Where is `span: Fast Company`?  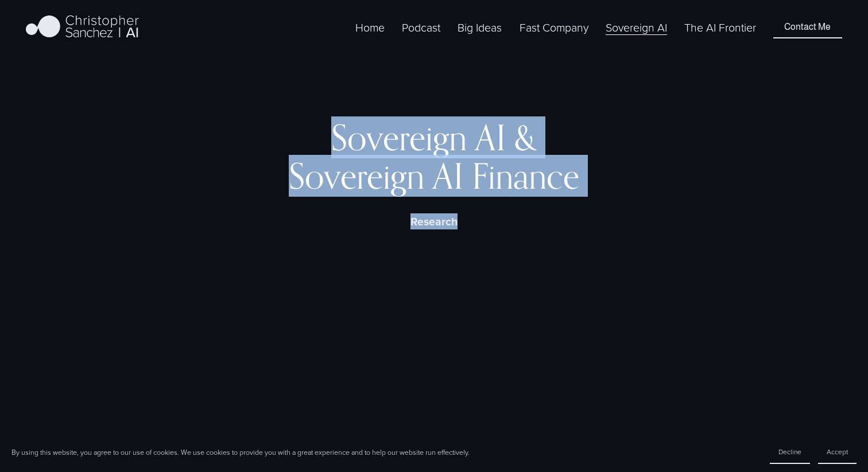
span: Fast Company is located at coordinates (554, 27).